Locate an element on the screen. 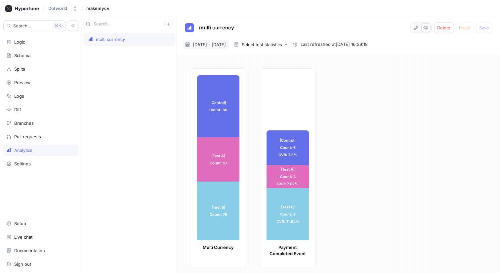 The width and height of the screenshot is (500, 273). div: Splits is located at coordinates (19, 69).